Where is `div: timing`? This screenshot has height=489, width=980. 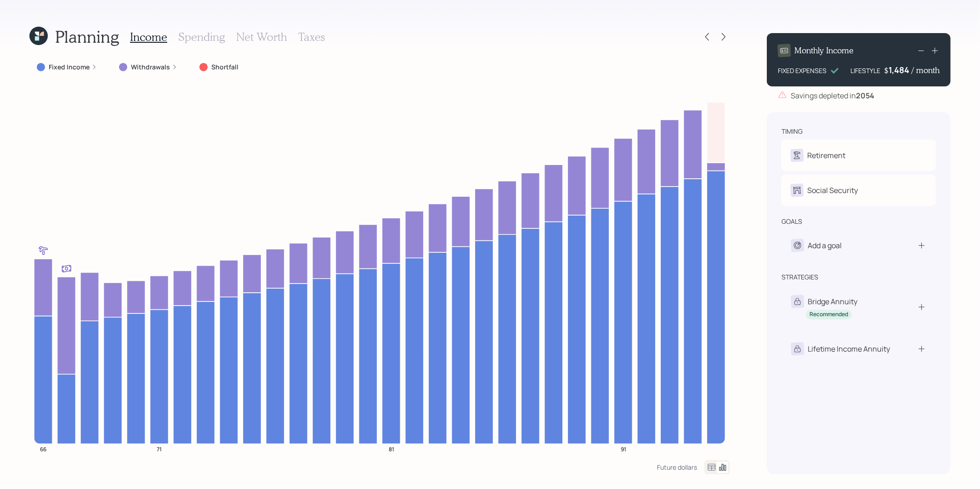
div: timing is located at coordinates (792, 132).